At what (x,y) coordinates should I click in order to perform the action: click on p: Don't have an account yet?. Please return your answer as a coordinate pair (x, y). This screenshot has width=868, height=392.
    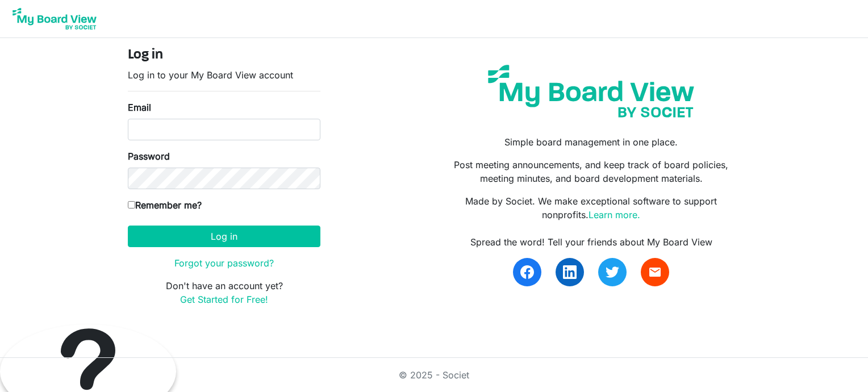
    Looking at the image, I should click on (224, 292).